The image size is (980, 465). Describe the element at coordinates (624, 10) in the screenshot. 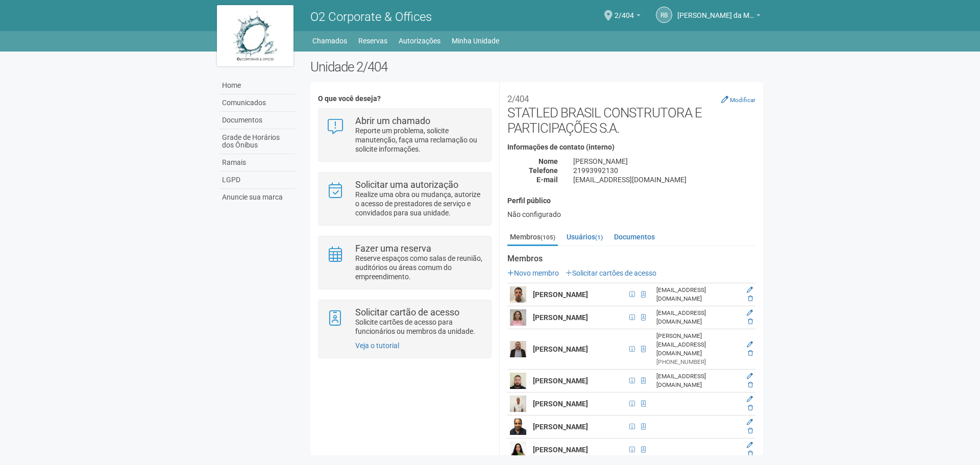

I see `span: 2/404` at that location.